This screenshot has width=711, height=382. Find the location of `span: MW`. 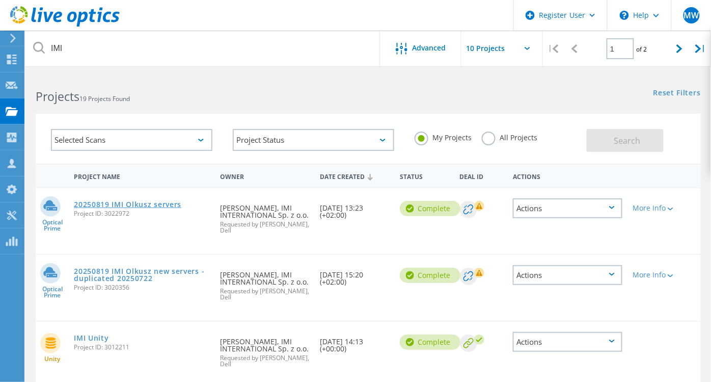

span: MW is located at coordinates (691, 15).